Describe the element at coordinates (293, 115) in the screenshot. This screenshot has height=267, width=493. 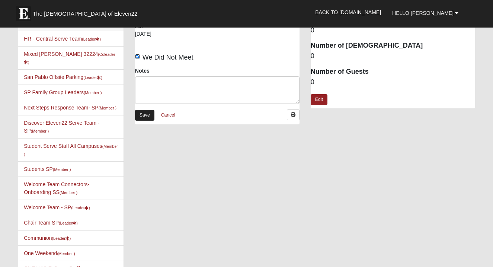
I see `a: Print Attendance Roster` at that location.